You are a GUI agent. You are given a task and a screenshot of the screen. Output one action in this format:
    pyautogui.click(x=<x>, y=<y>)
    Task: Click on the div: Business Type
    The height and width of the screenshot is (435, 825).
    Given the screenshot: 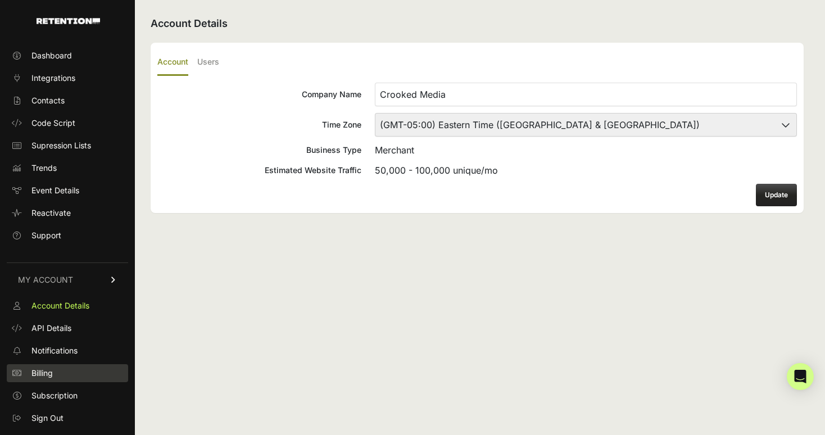 What is the action you would take?
    pyautogui.click(x=259, y=150)
    